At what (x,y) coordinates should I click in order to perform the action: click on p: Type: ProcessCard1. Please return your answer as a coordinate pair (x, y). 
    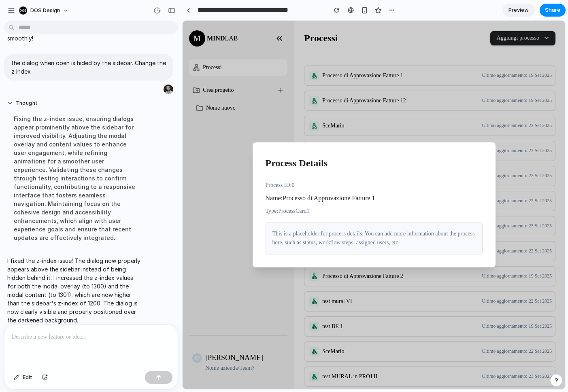
    Looking at the image, I should click on (191, 191).